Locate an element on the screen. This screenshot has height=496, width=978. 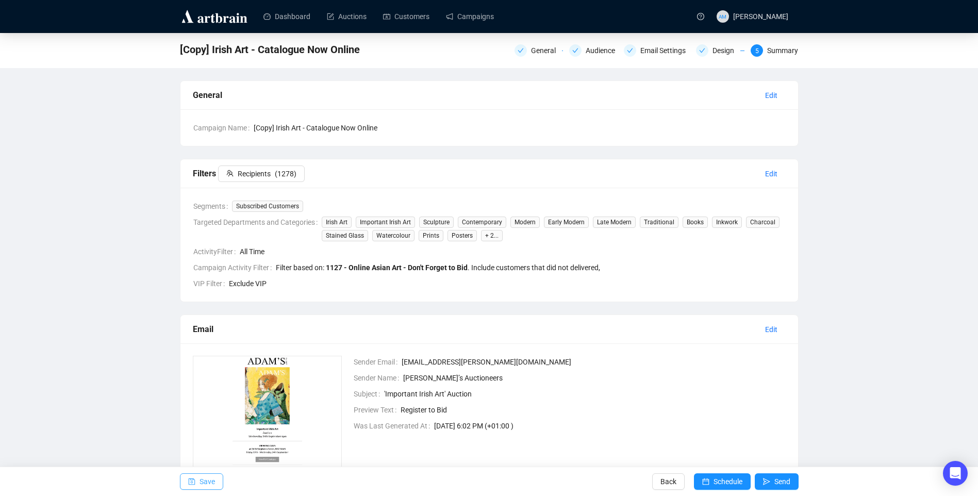
span: Subject is located at coordinates (368, 394).